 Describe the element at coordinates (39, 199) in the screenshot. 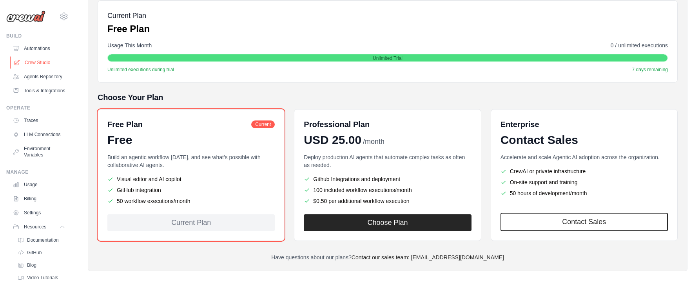

I see `a: Billing` at that location.